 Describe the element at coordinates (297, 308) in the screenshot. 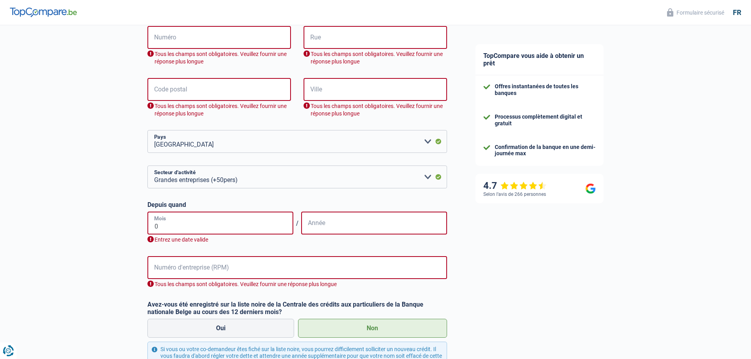

I see `label: Avez-vous été enregistré sur la liste noire de la Centrale des crédits aux particuliers de la Ban...` at that location.